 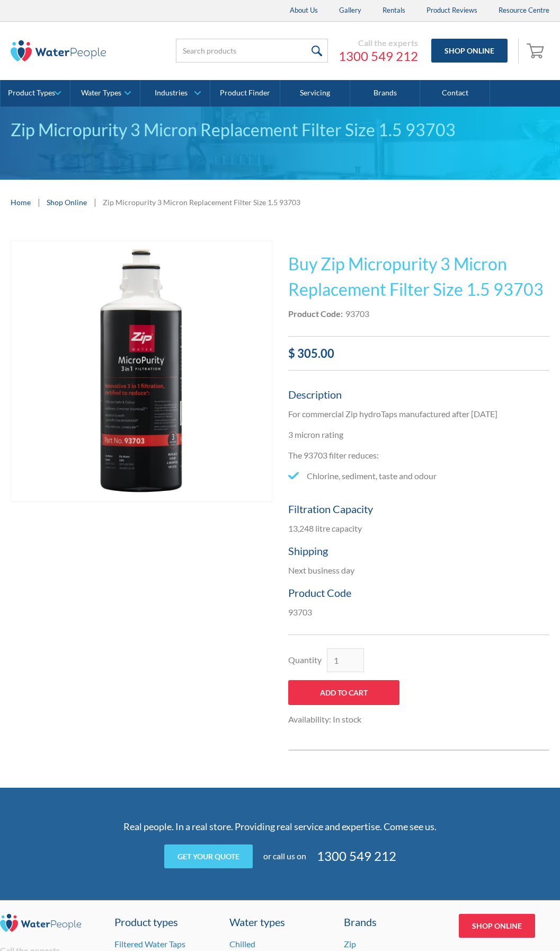 What do you see at coordinates (419, 455) in the screenshot?
I see `p: The 93703 filter reduces:` at bounding box center [419, 455].